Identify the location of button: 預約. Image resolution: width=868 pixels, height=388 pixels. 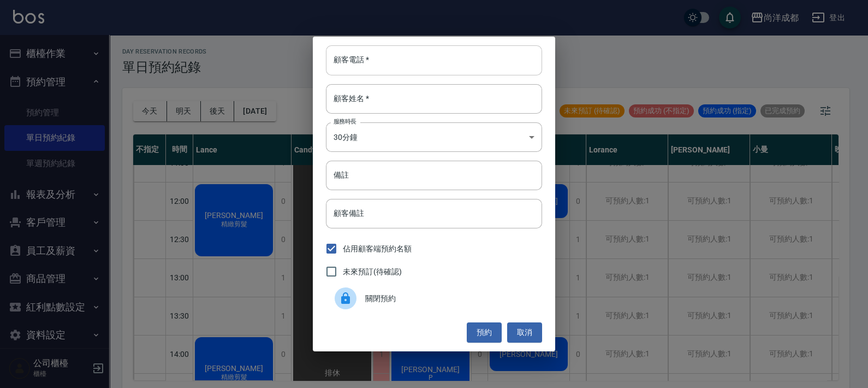
(484, 332).